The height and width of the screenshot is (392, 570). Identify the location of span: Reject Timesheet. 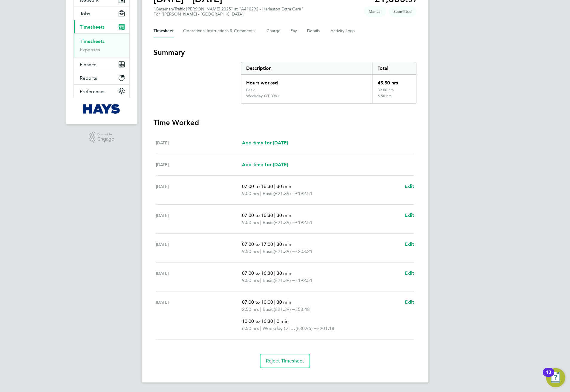
(285, 361).